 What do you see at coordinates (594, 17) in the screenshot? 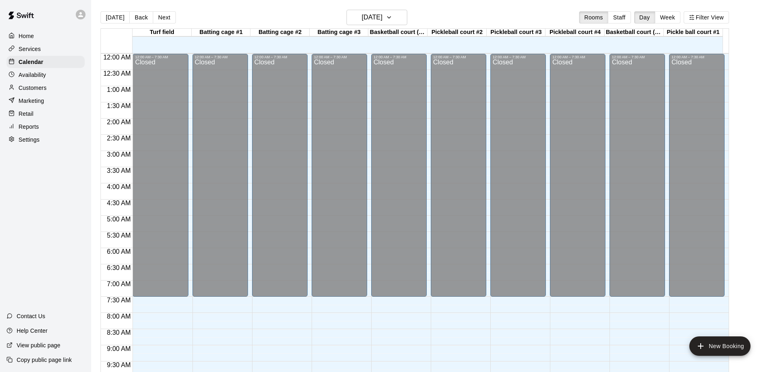
I see `button: Rooms` at bounding box center [594, 17].